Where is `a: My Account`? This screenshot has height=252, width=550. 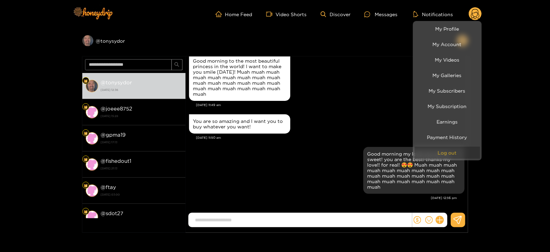 a: My Account is located at coordinates (448, 44).